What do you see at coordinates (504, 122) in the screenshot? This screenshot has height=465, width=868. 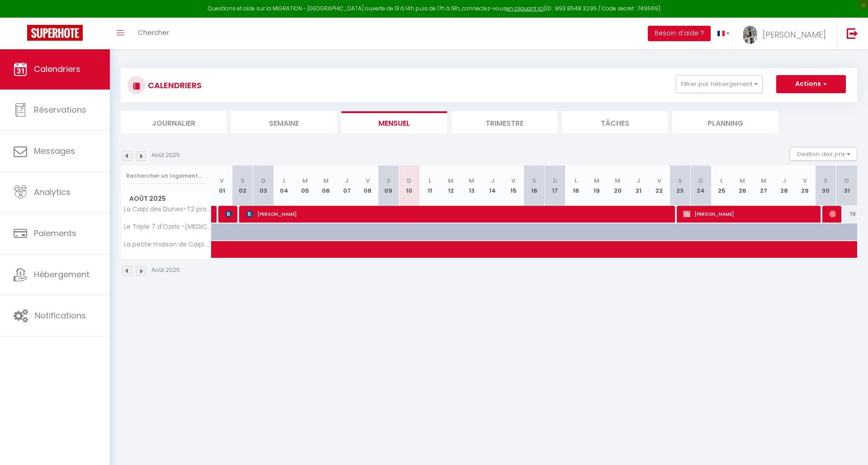 I see `li: Trimestre` at bounding box center [504, 122].